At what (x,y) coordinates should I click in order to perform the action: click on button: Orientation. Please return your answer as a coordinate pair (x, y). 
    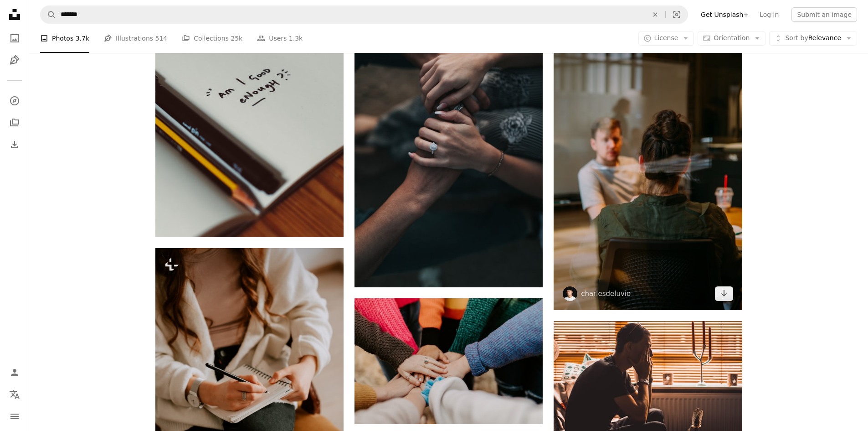
    Looking at the image, I should click on (732, 38).